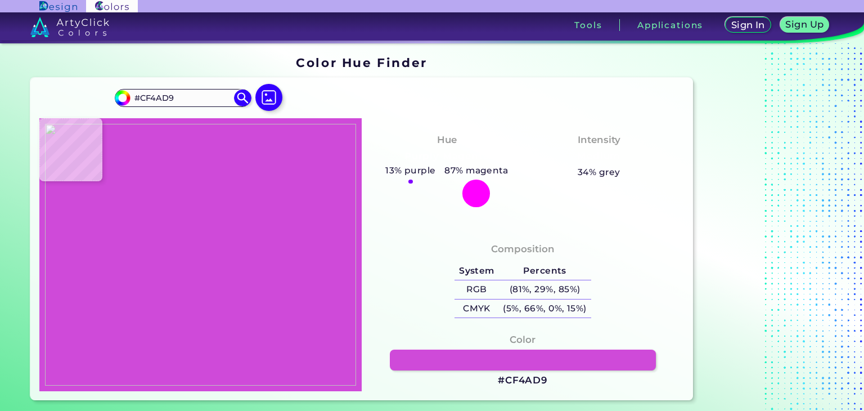  Describe the element at coordinates (523, 249) in the screenshot. I see `h4: Composition` at that location.